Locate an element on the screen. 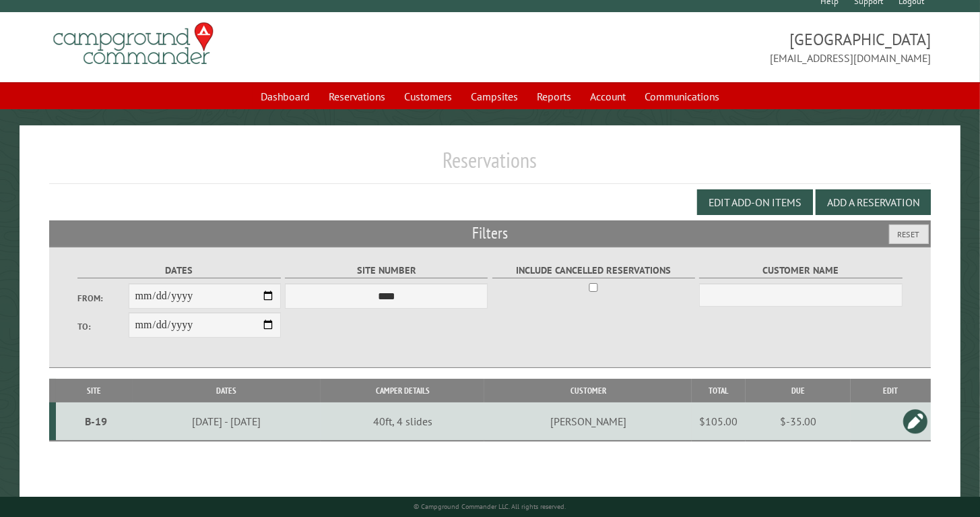 The width and height of the screenshot is (980, 517). a: Campsites is located at coordinates (495, 96).